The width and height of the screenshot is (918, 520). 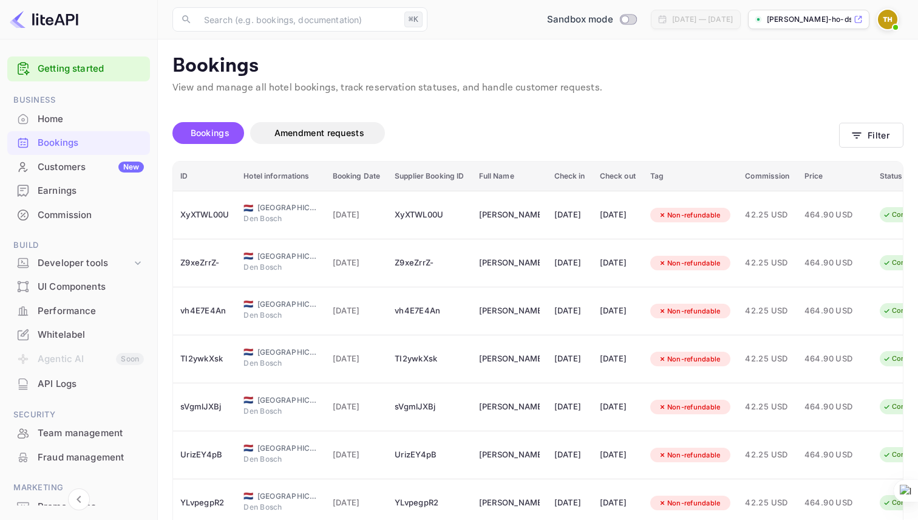 I want to click on a: Commission, so click(x=78, y=214).